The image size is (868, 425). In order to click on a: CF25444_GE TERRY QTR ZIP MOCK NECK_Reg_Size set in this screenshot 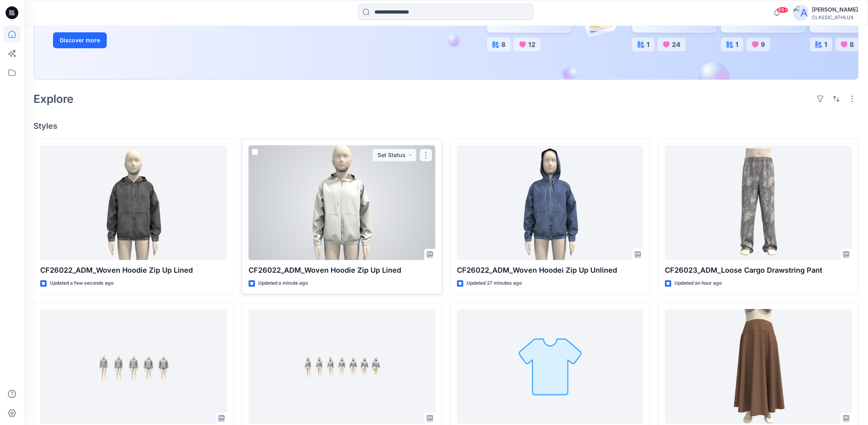, I will do `click(550, 367)`.